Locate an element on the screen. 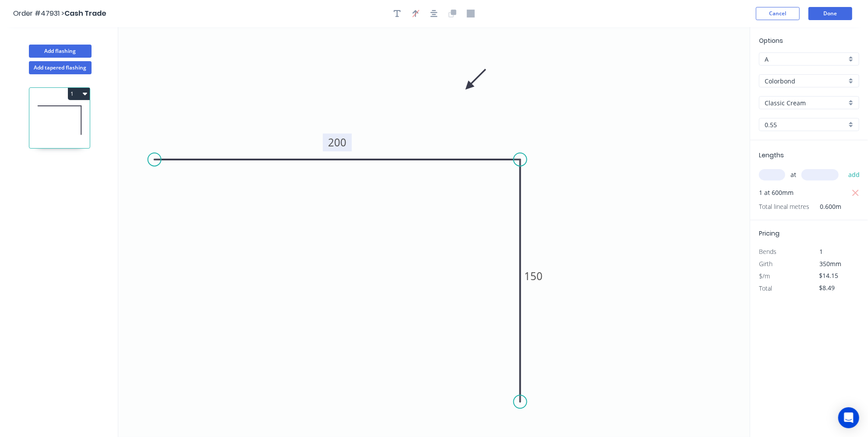  div: Open Intercom Messenger is located at coordinates (848, 418).